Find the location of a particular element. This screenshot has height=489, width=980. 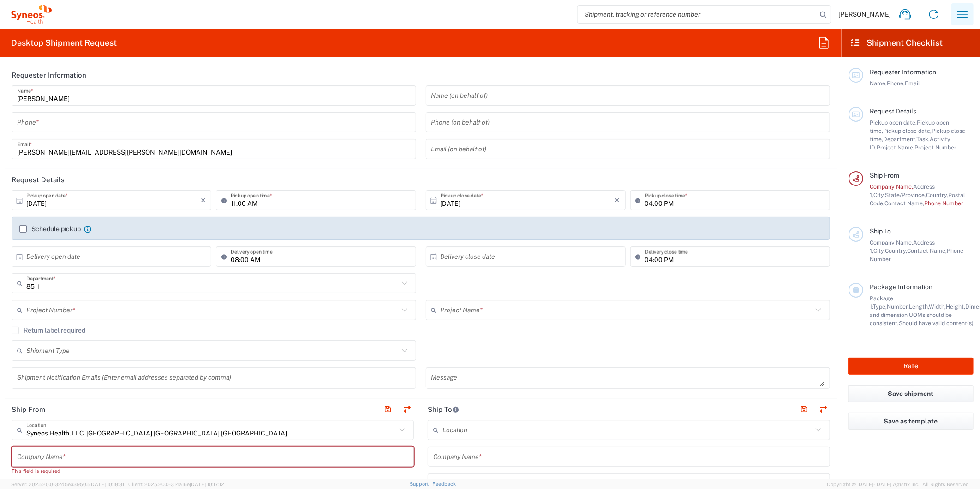

span: Pickup open date, is located at coordinates (893, 122).